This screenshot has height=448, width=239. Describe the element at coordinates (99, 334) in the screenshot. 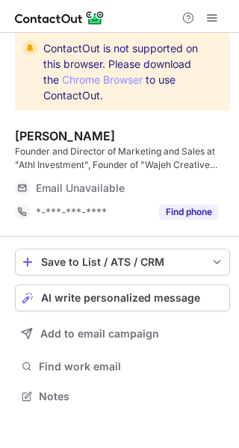

I see `span: Add to email campaign` at that location.